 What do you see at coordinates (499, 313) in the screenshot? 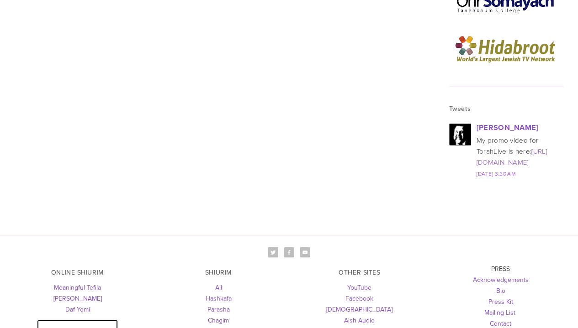
I see `a: Mailing List` at bounding box center [499, 313].